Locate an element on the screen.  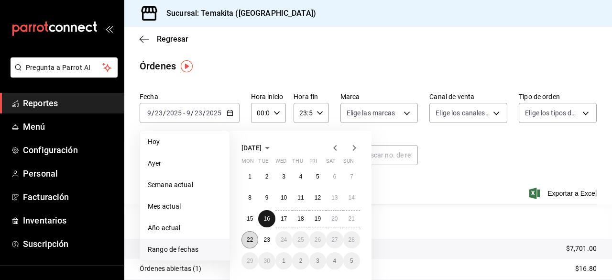
abbr: October 3, 2025 is located at coordinates (318, 261).